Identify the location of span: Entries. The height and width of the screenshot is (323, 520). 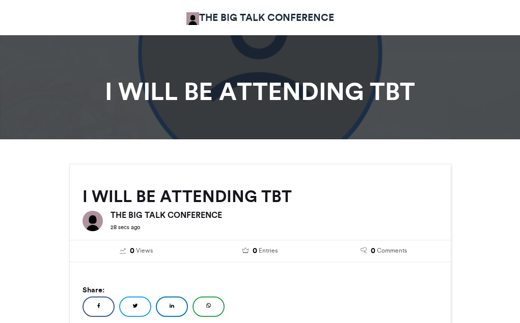
(268, 250).